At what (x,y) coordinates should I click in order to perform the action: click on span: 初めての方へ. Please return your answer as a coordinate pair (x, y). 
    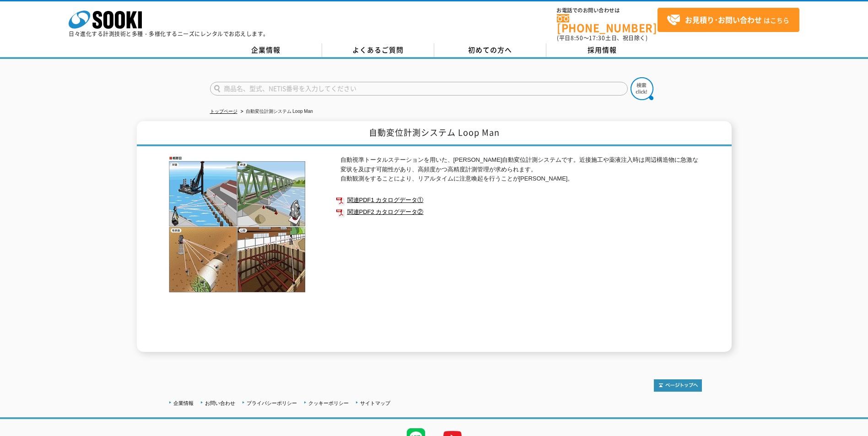
    Looking at the image, I should click on (490, 50).